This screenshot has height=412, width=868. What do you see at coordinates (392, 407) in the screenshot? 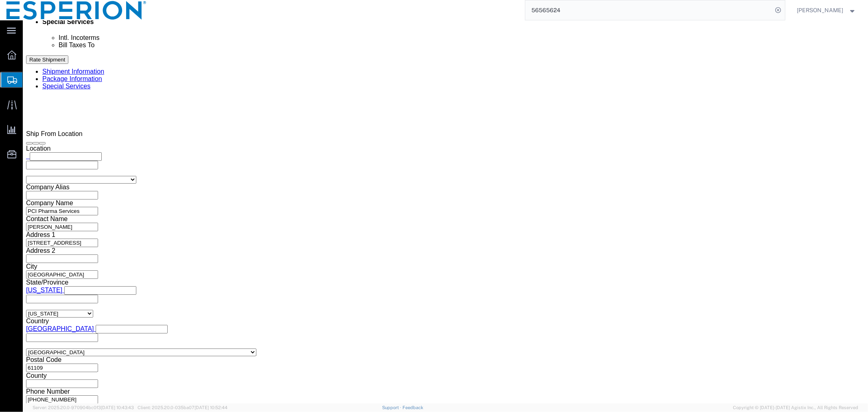
I see `a: Support` at bounding box center [392, 407].